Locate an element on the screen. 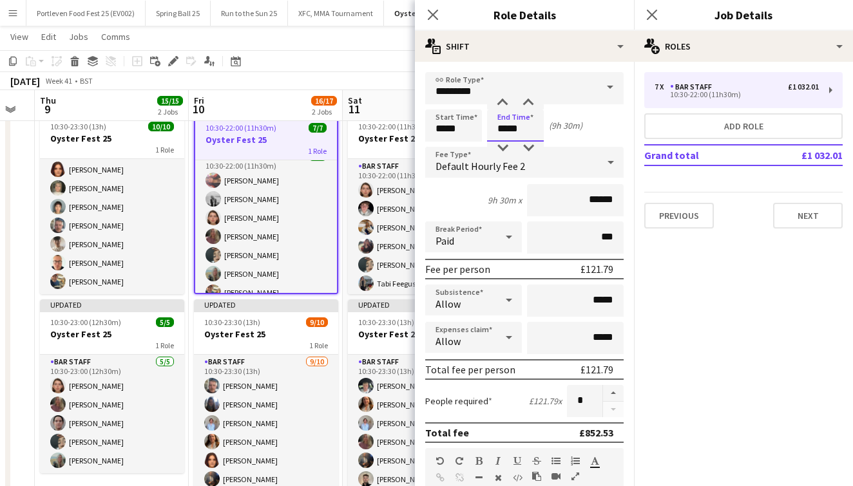 The width and height of the screenshot is (853, 486). button: Next is located at coordinates (808, 216).